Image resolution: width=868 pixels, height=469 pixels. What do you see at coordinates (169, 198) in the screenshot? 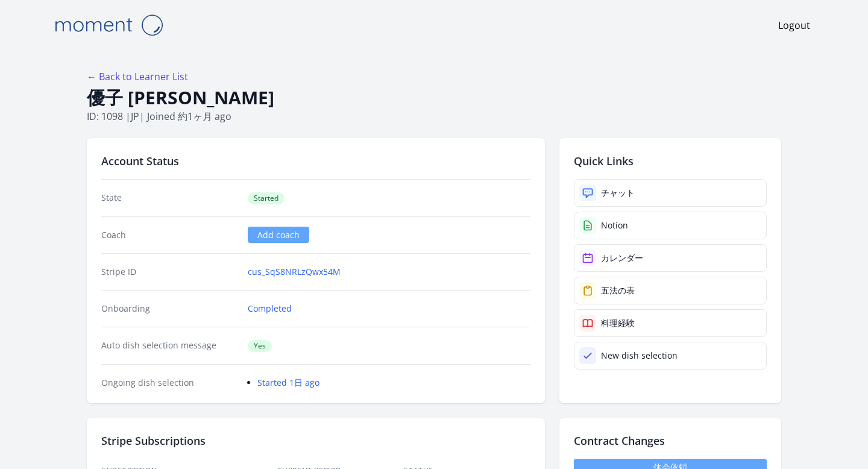
I see `dt: State` at bounding box center [169, 198].